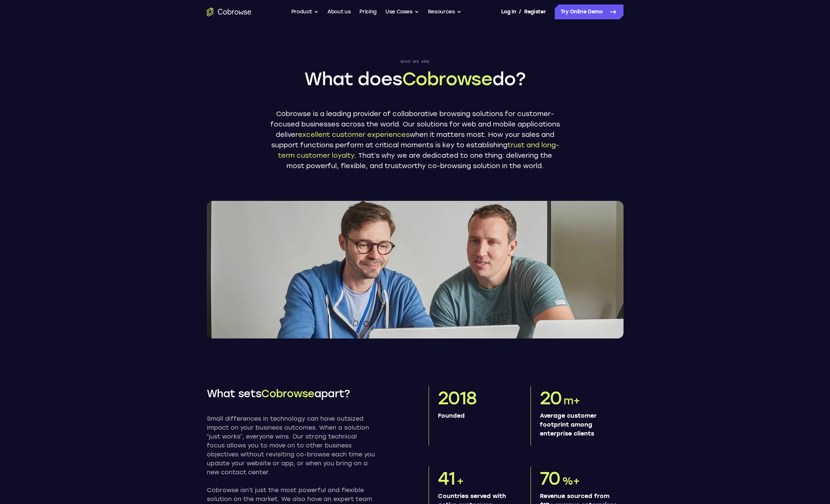 Image resolution: width=830 pixels, height=504 pixels. Describe the element at coordinates (445, 12) in the screenshot. I see `button: Resources` at that location.